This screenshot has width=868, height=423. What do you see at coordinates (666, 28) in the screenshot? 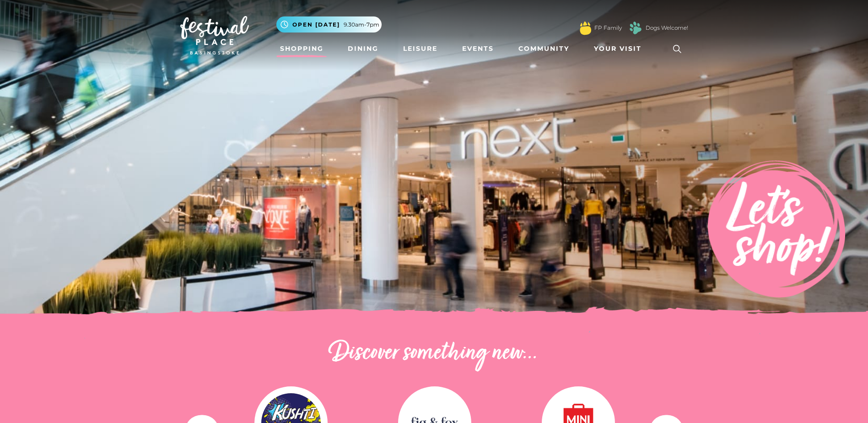
I see `a: Dogs Welcome!` at bounding box center [666, 28].